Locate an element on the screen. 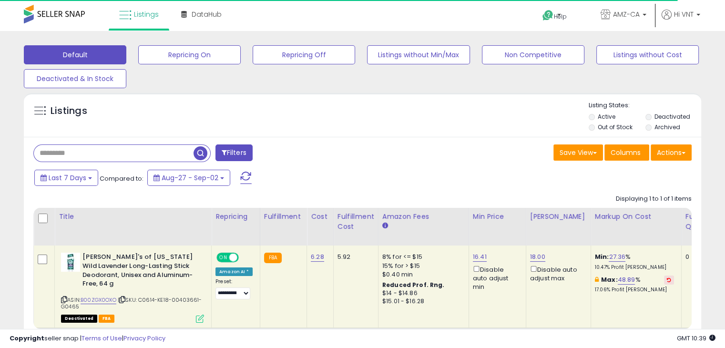 The height and width of the screenshot is (348, 725). div: Title is located at coordinates (133, 216).